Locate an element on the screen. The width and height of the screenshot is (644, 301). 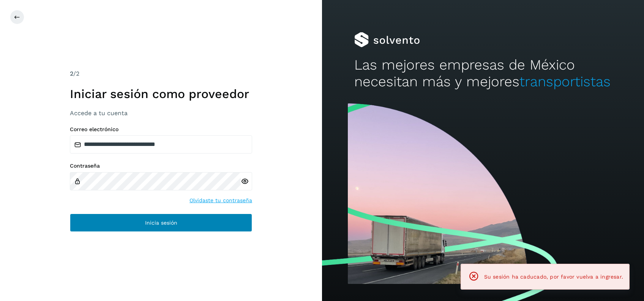
label: Contraseña is located at coordinates (161, 166).